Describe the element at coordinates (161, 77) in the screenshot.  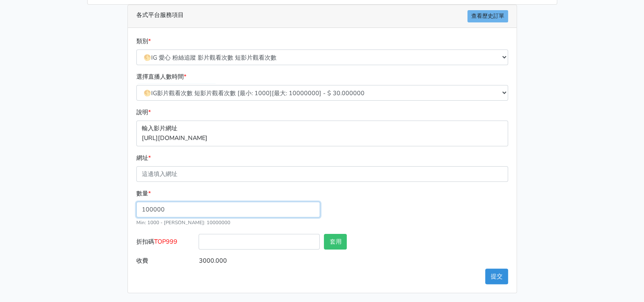
I see `label: 選擇直播人數時間` at that location.